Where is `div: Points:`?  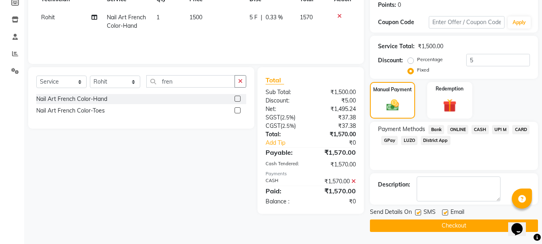 div: Points: is located at coordinates (387, 5).